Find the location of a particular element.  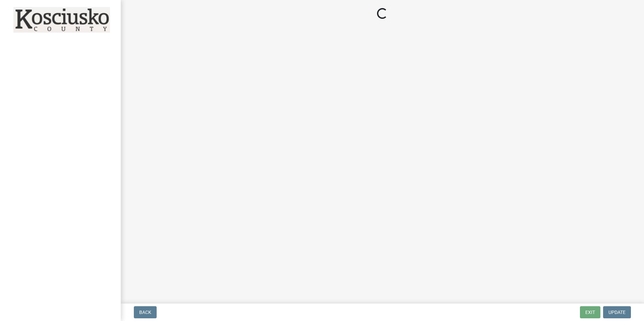

button: Exit is located at coordinates (590, 312).